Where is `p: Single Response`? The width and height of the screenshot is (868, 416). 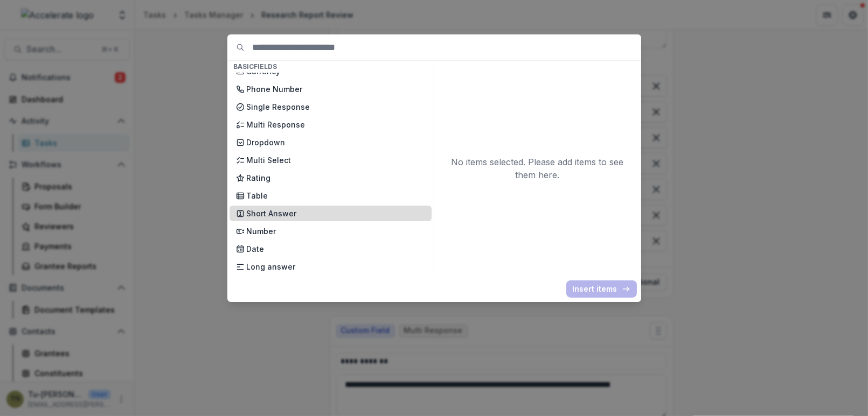
p: Single Response is located at coordinates (336, 106).